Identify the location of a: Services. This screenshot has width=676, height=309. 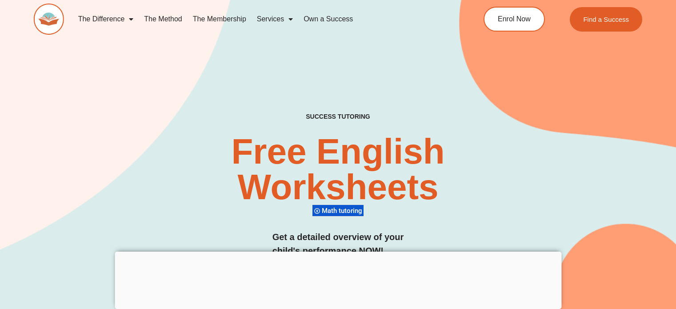
(275, 19).